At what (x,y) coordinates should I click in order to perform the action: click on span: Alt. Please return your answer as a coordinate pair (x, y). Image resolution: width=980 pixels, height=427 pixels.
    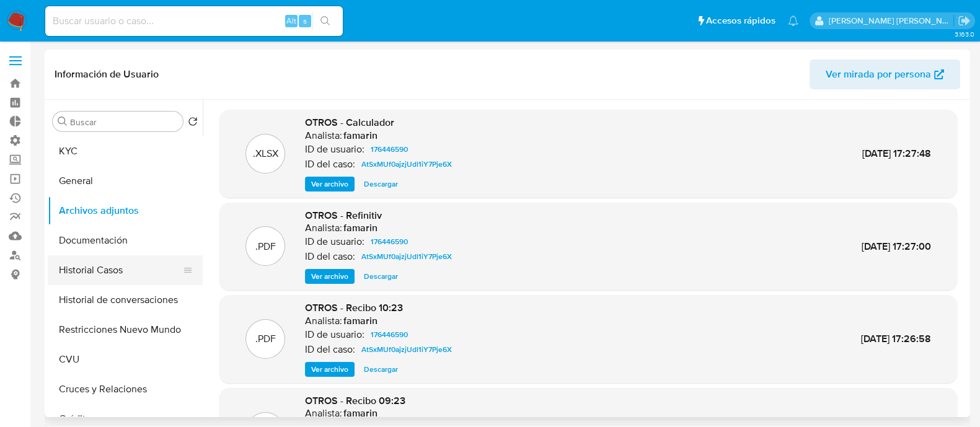
    Looking at the image, I should click on (291, 20).